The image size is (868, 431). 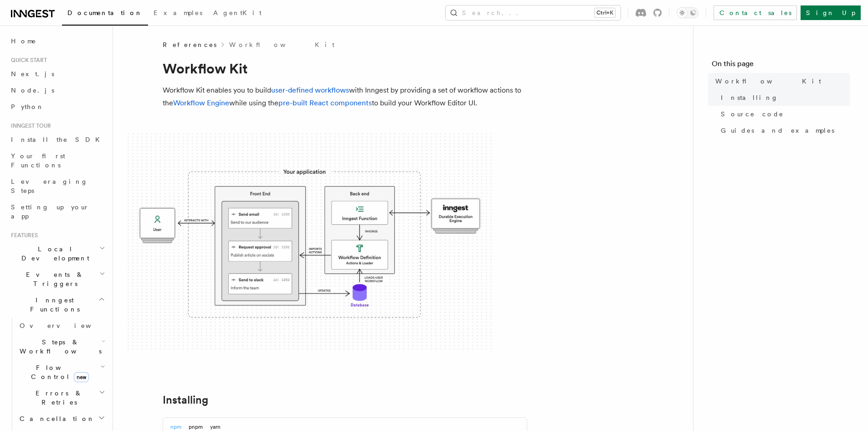 What do you see at coordinates (66, 325) in the screenshot?
I see `span: Overview` at bounding box center [66, 325].